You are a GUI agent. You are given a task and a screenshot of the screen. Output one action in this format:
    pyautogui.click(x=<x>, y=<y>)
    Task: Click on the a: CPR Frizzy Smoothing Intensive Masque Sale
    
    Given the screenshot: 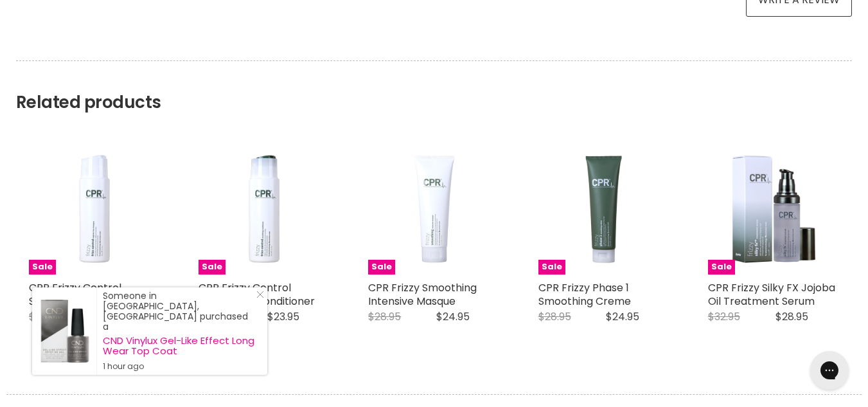 What is the action you would take?
    pyautogui.click(x=434, y=209)
    